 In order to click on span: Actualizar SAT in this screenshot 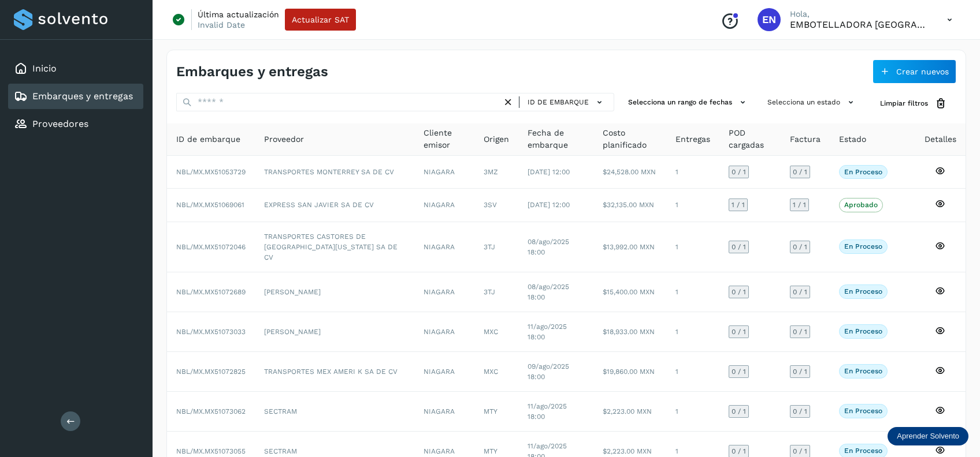, I will do `click(320, 20)`.